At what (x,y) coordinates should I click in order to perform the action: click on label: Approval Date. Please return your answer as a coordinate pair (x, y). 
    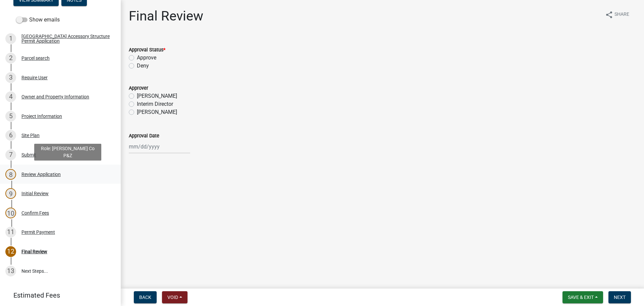
    Looking at the image, I should click on (144, 136).